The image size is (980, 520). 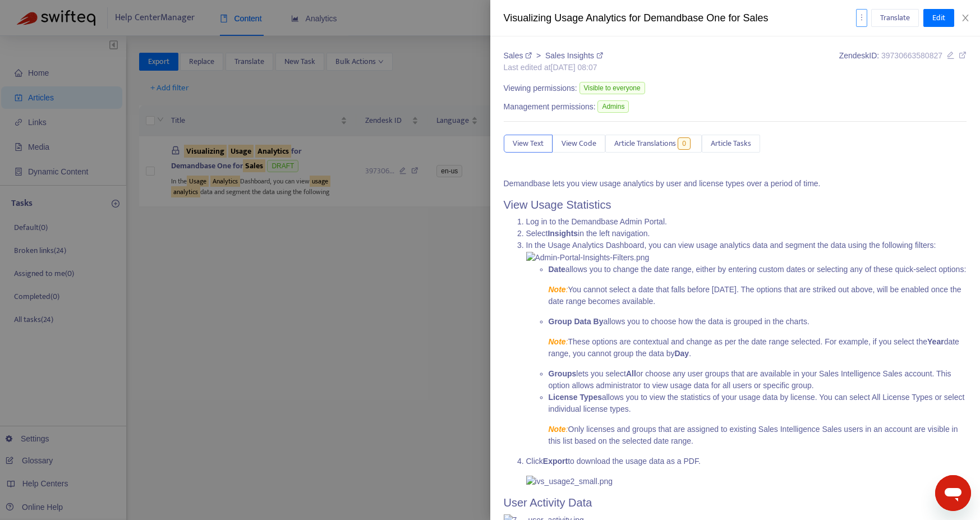 What do you see at coordinates (939, 18) in the screenshot?
I see `button: Edit` at bounding box center [939, 18].